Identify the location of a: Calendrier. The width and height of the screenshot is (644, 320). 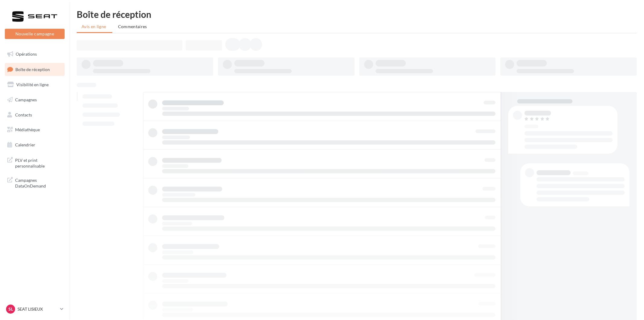
(35, 145).